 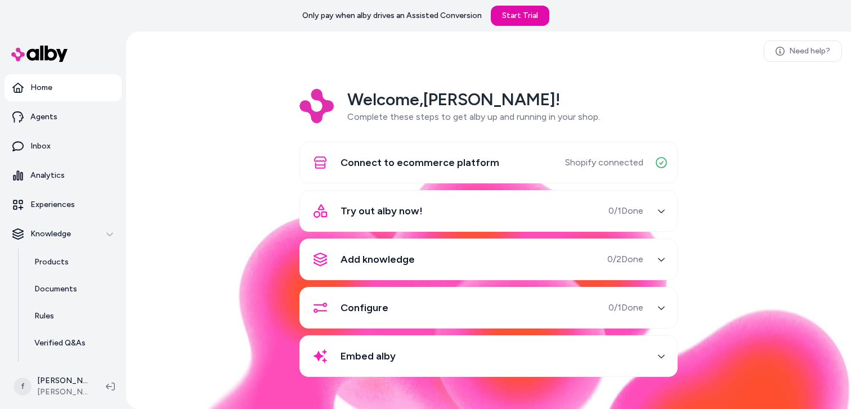 I want to click on p: Home, so click(x=41, y=88).